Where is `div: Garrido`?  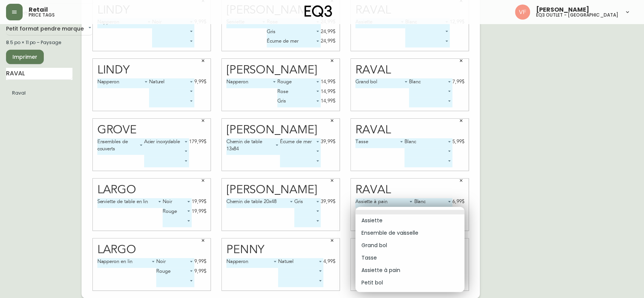 div: Garrido is located at coordinates (70, 19).